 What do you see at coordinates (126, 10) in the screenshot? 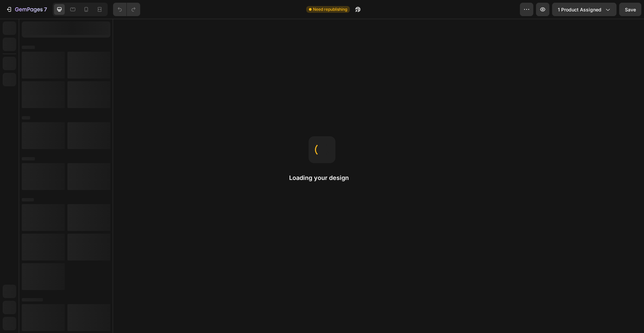
I see `div: Undo/Redo` at bounding box center [126, 10].